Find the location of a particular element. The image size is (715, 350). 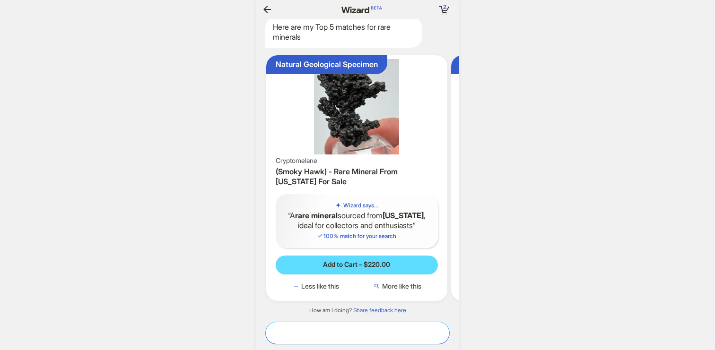

img: Selenite Rare Mineral Specimen is located at coordinates (541, 112).